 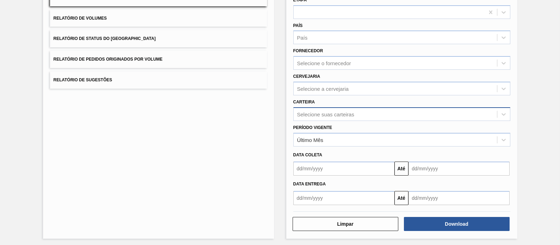 What do you see at coordinates (323, 88) in the screenshot?
I see `div: Selecione a cervejaria` at bounding box center [323, 88].